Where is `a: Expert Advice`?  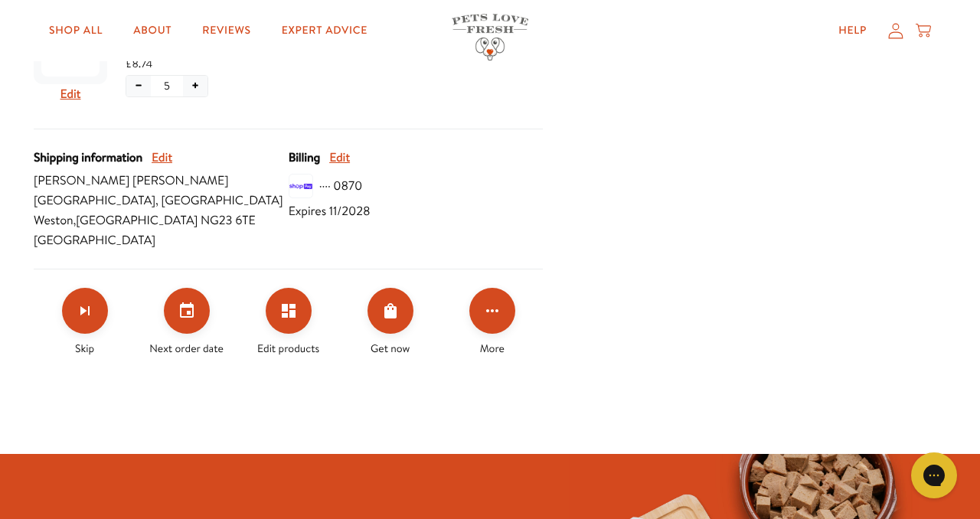
a: Expert Advice is located at coordinates (325, 31).